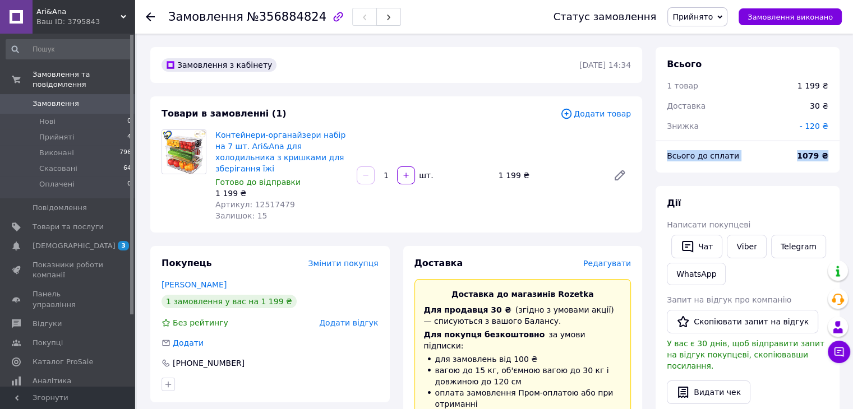 This screenshot has height=409, width=853. I want to click on span: Нові, so click(47, 122).